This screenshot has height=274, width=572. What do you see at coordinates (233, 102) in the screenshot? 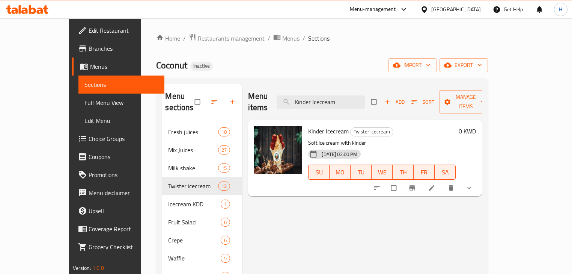
I see `button: Add section` at bounding box center [233, 102].